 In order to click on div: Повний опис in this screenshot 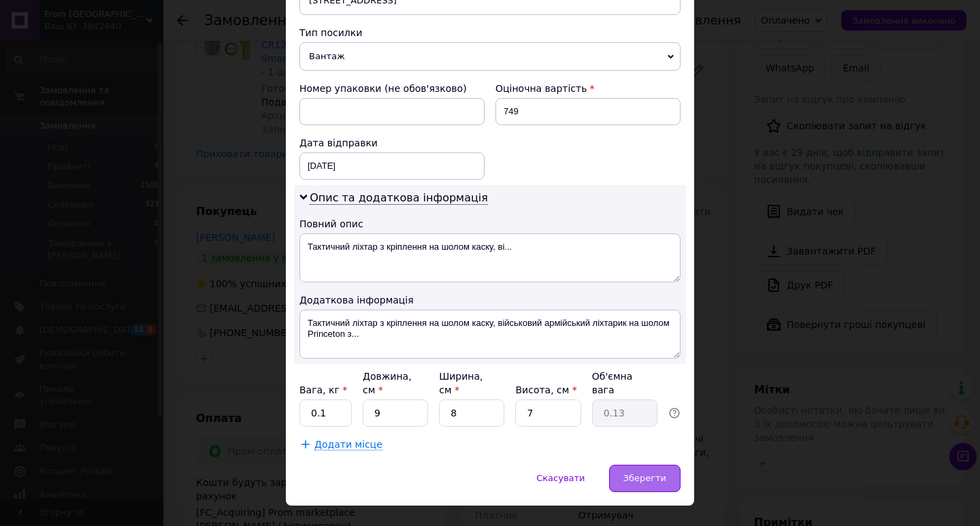, I will do `click(490, 224)`.